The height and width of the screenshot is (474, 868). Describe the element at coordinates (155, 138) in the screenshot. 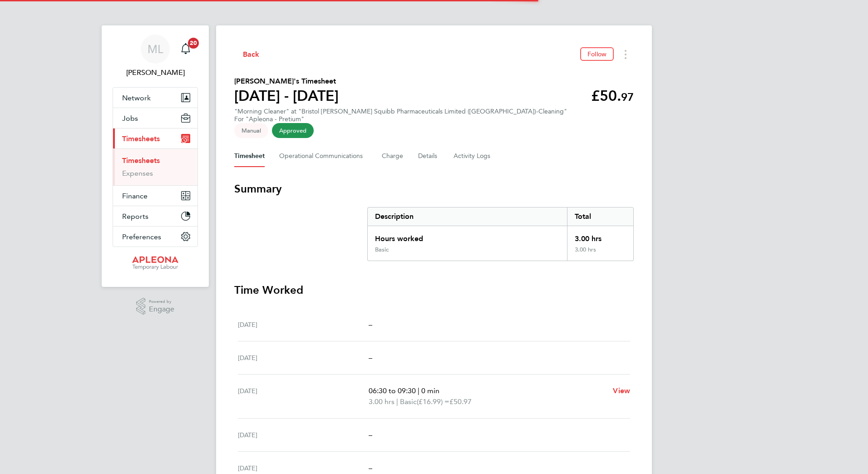

I see `button: Timesheets` at that location.